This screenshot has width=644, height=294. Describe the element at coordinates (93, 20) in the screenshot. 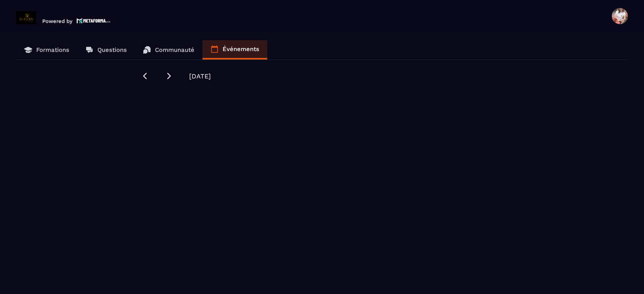

I see `img: logo` at that location.